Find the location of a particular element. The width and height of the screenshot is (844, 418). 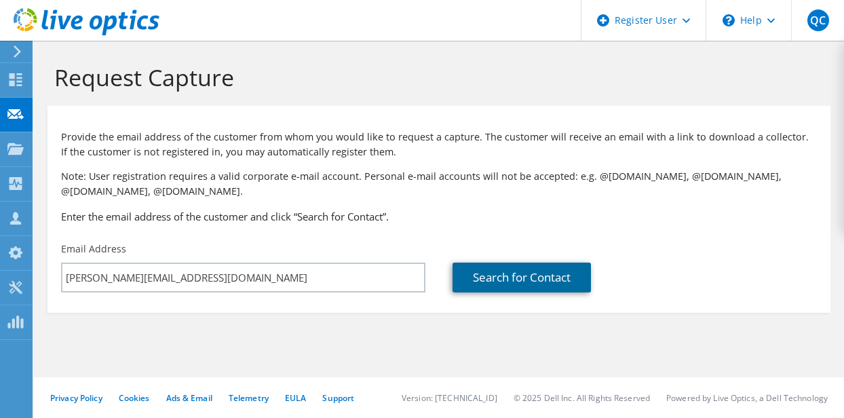

a: Ads & Email is located at coordinates (189, 397).